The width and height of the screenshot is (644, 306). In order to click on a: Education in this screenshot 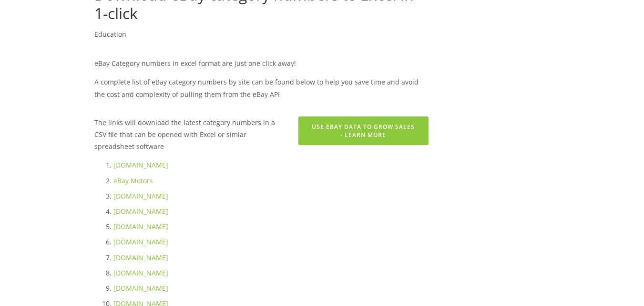, I will do `click(110, 34)`.